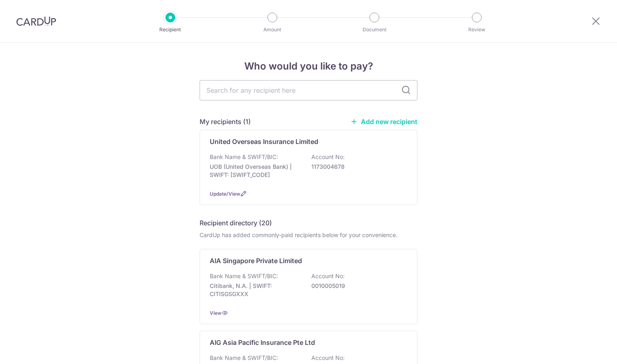 This screenshot has width=617, height=364. Describe the element at coordinates (309, 66) in the screenshot. I see `h4: Who would you like to pay?` at that location.